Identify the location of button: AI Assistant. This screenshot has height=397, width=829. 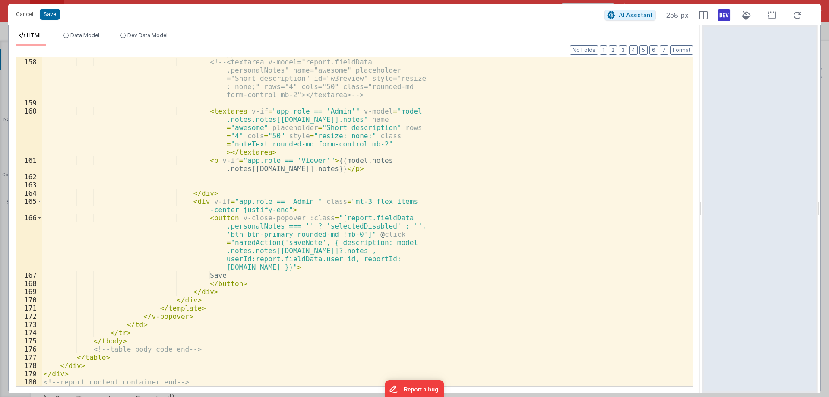
(630, 15).